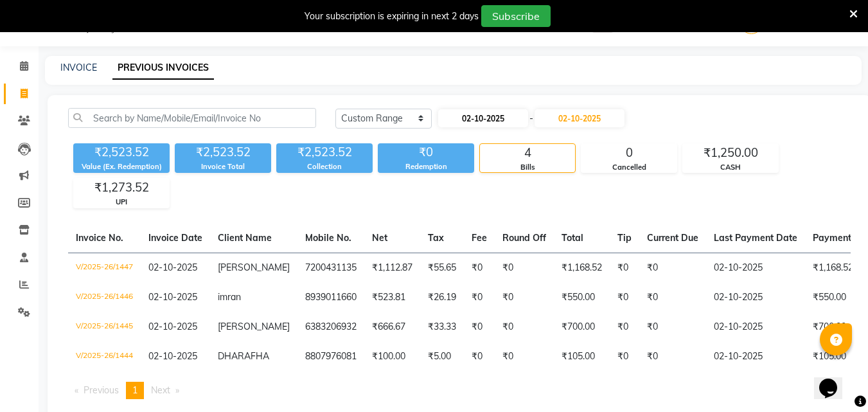 This screenshot has width=868, height=412. Describe the element at coordinates (528, 153) in the screenshot. I see `div: 4` at that location.